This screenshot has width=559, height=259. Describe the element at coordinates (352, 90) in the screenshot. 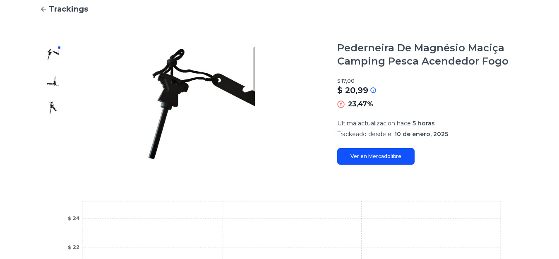

I see `p: $ 20,99` at that location.